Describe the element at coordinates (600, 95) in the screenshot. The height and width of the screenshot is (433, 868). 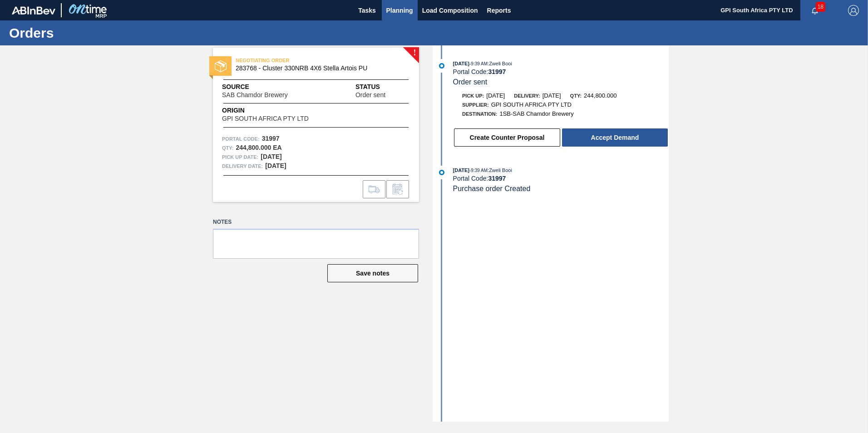
I see `span: 244,800.000` at that location.